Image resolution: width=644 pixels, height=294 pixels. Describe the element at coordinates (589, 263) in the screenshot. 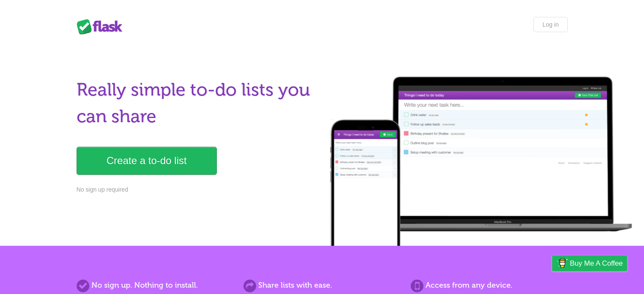

I see `a: Buy me a coffee` at that location.